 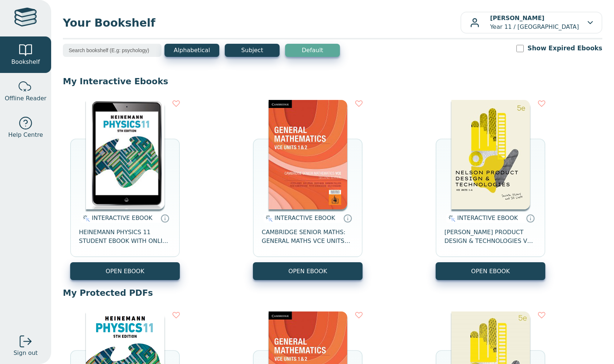 What do you see at coordinates (565, 48) in the screenshot?
I see `label: Show Expired Ebooks` at bounding box center [565, 48].